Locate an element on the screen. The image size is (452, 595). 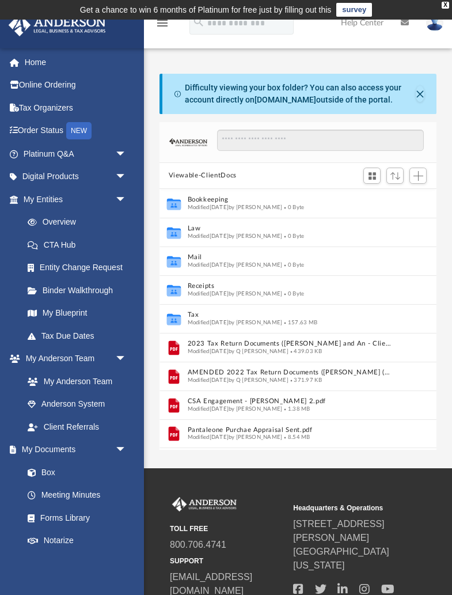
a: Meeting Minutes is located at coordinates (77, 495).